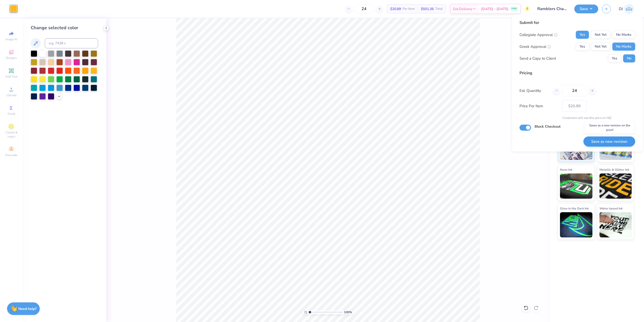 The image size is (644, 322). What do you see at coordinates (576, 225) in the screenshot?
I see `img: Glow in the Dark Ink` at bounding box center [576, 225].